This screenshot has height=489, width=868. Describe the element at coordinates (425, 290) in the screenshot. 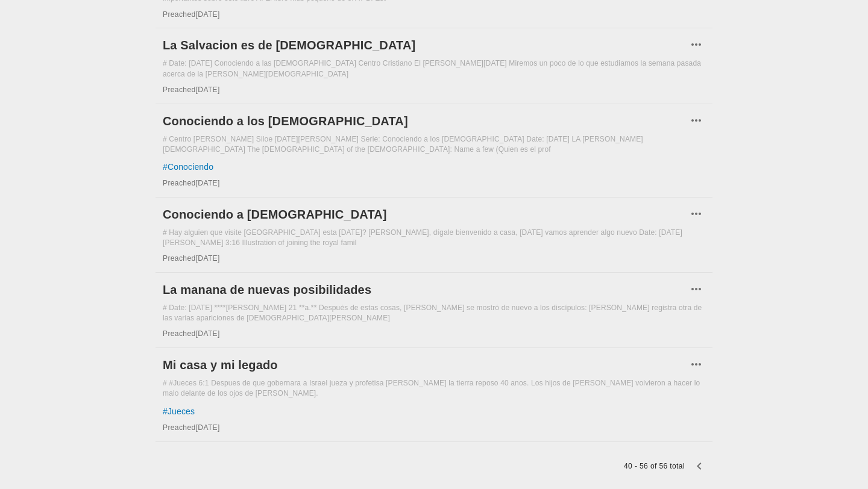

I see `a: La manana de nuevas posibilidades` at that location.